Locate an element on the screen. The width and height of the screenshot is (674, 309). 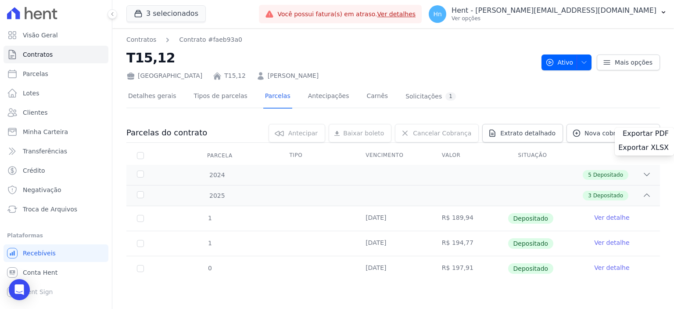
h3: Parcelas do contrato is located at coordinates (167, 133).